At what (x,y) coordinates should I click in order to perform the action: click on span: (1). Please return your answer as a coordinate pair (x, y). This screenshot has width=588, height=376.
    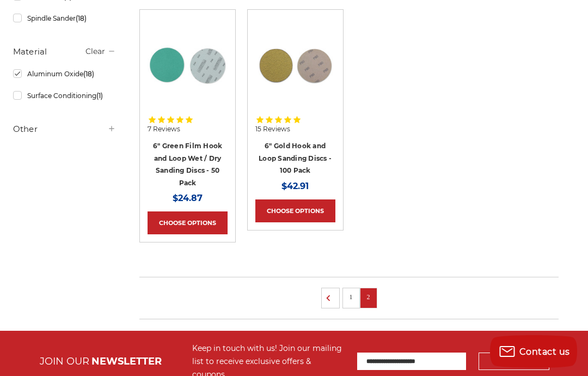
    Looking at the image, I should click on (99, 95).